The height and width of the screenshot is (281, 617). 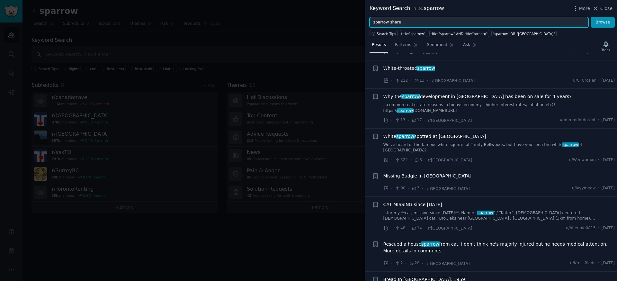 I want to click on span: 3, so click(x=415, y=188).